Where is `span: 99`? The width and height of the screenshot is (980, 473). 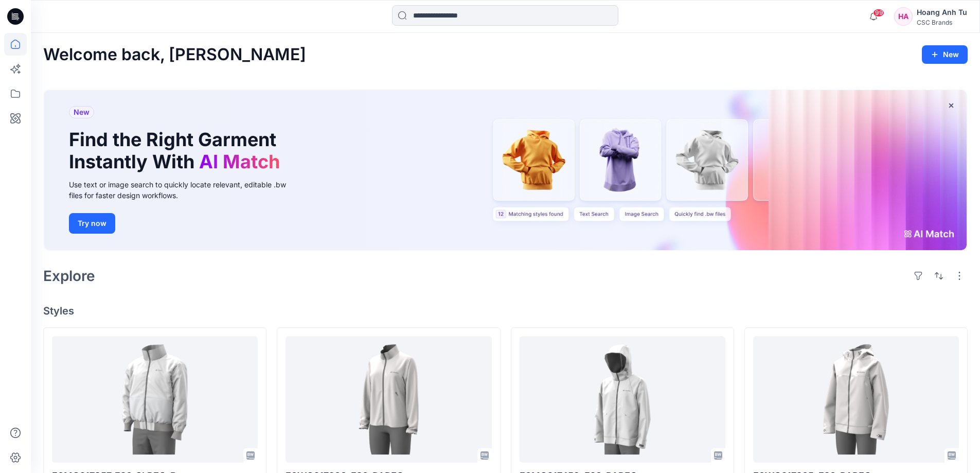
span: 99 is located at coordinates (878, 13).